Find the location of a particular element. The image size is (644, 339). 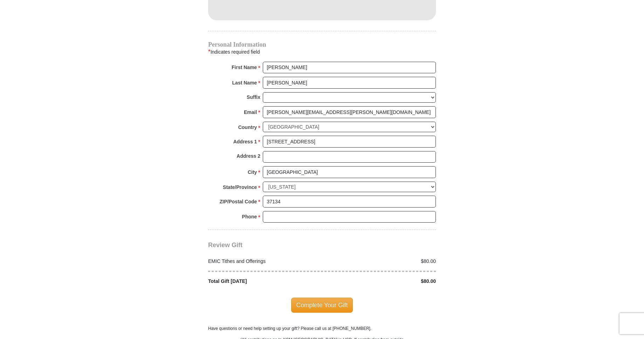

strong: Country is located at coordinates (248, 128).